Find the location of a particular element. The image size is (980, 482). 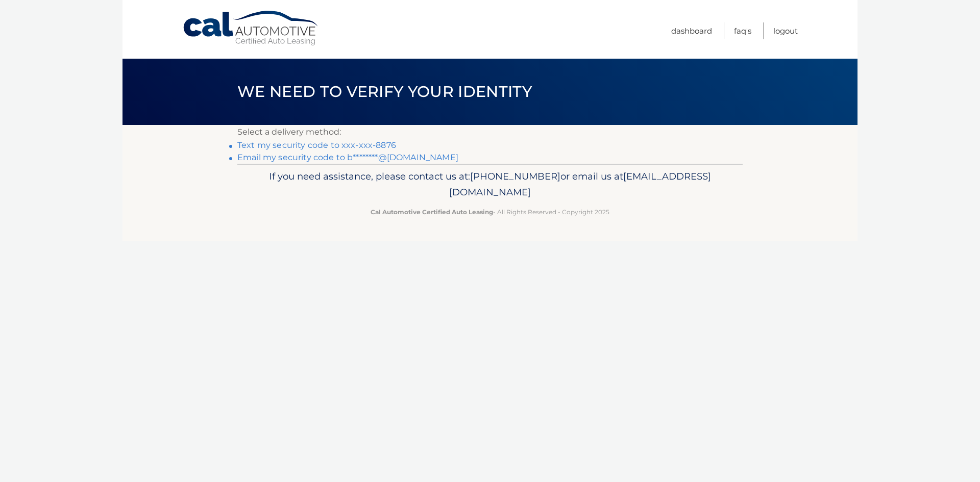

p: - All Rights Reserved - Copyright 2025 is located at coordinates (490, 212).